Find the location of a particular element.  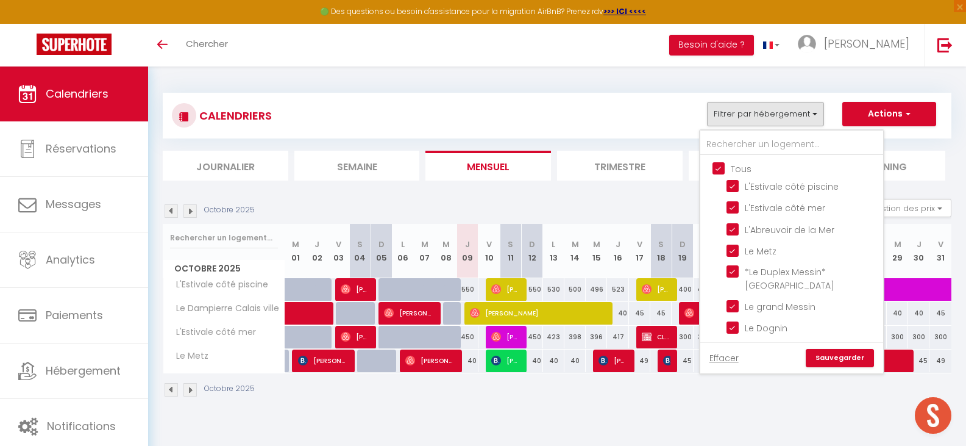

div: 530 is located at coordinates (553, 289).